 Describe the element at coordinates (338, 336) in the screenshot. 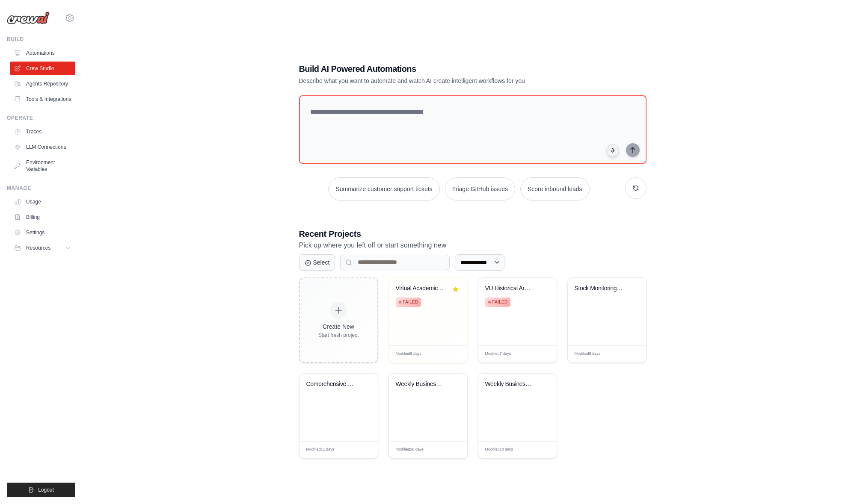

I see `div: Start fresh project` at that location.